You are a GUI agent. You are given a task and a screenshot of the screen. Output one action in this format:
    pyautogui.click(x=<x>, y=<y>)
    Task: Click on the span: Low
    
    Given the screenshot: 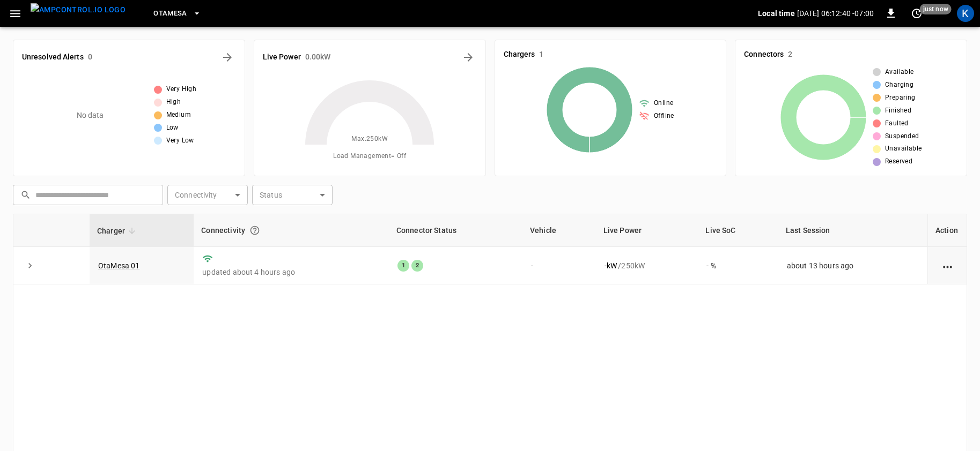 What is the action you would take?
    pyautogui.click(x=172, y=128)
    